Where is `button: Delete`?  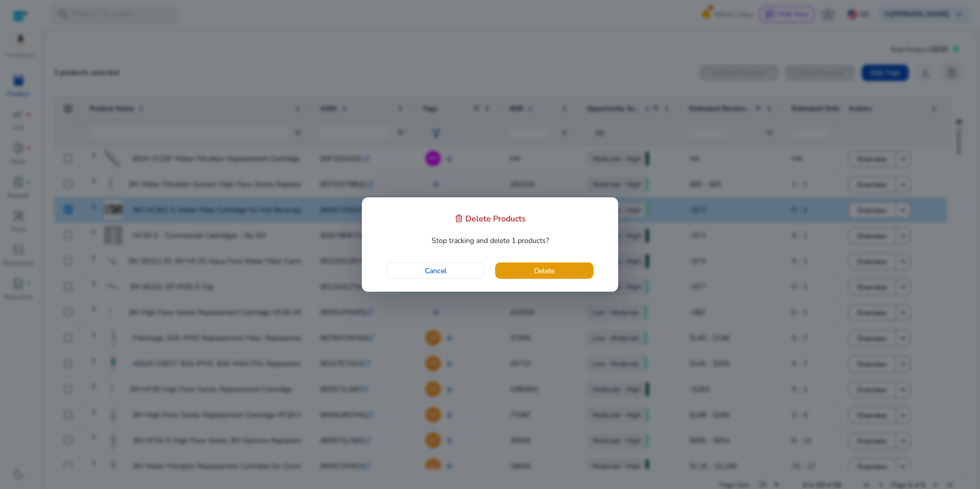
button: Delete is located at coordinates (544, 270).